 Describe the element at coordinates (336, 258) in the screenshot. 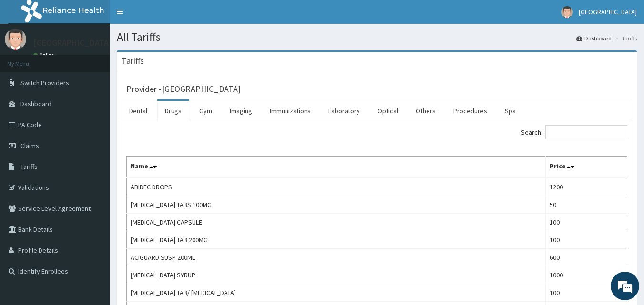

I see `td: ACIGUARD SUSP 200ML` at that location.